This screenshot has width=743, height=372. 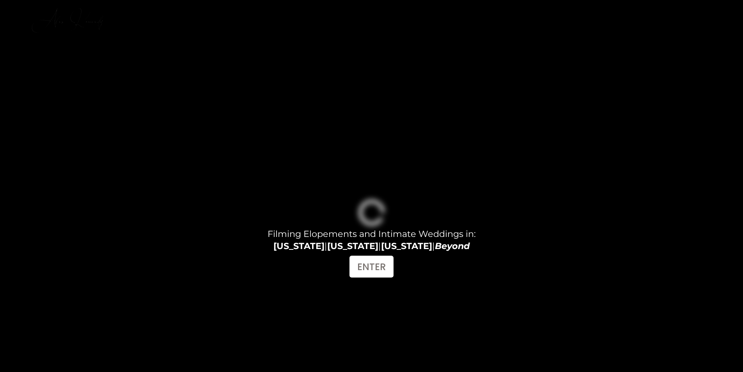 I want to click on a: HOME, so click(x=527, y=12).